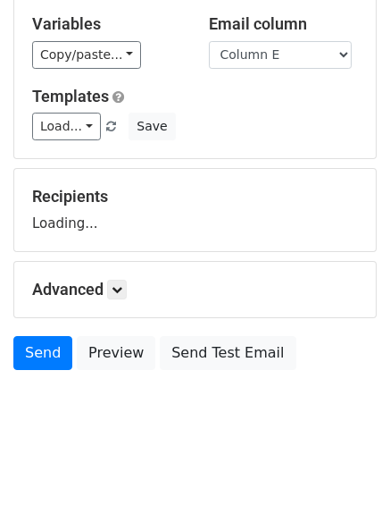  I want to click on div: Chat Widget, so click(346, 479).